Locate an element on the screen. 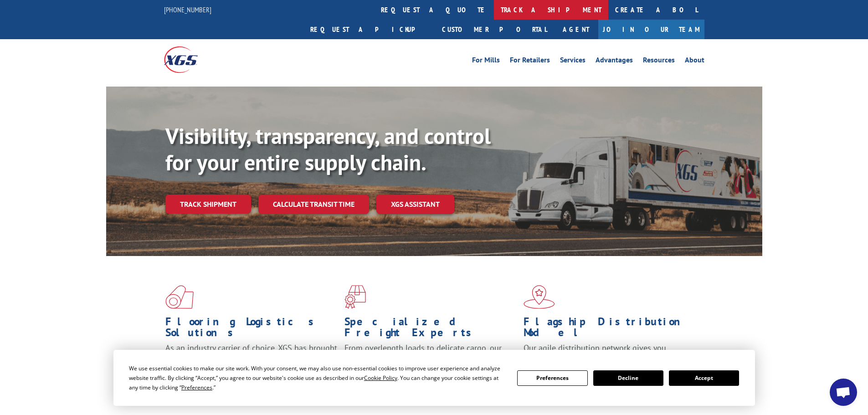 Image resolution: width=868 pixels, height=415 pixels. a: Advantages is located at coordinates (614, 61).